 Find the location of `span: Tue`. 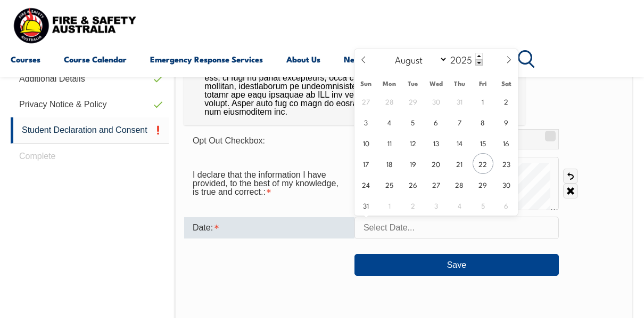

span: Tue is located at coordinates (413, 83).